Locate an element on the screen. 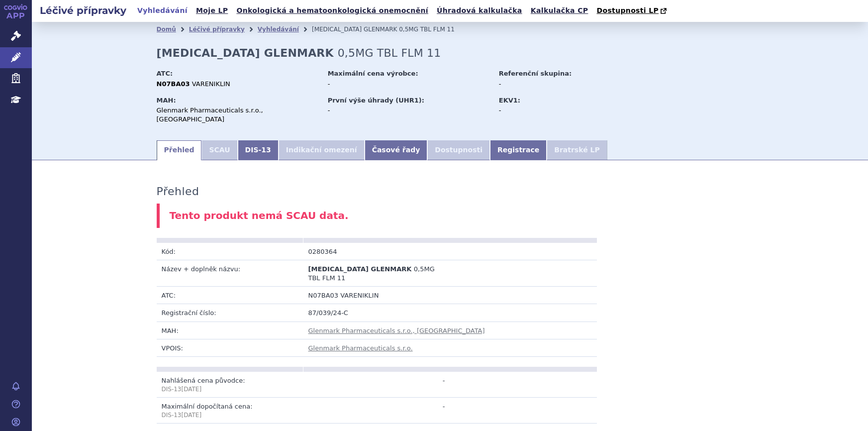 This screenshot has height=431, width=868. a: Domů is located at coordinates (166, 29).